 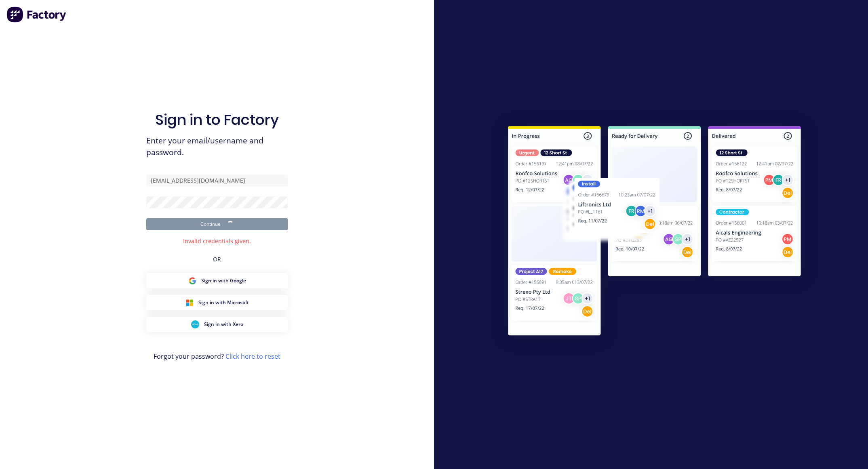 I want to click on img: Factory, so click(x=37, y=15).